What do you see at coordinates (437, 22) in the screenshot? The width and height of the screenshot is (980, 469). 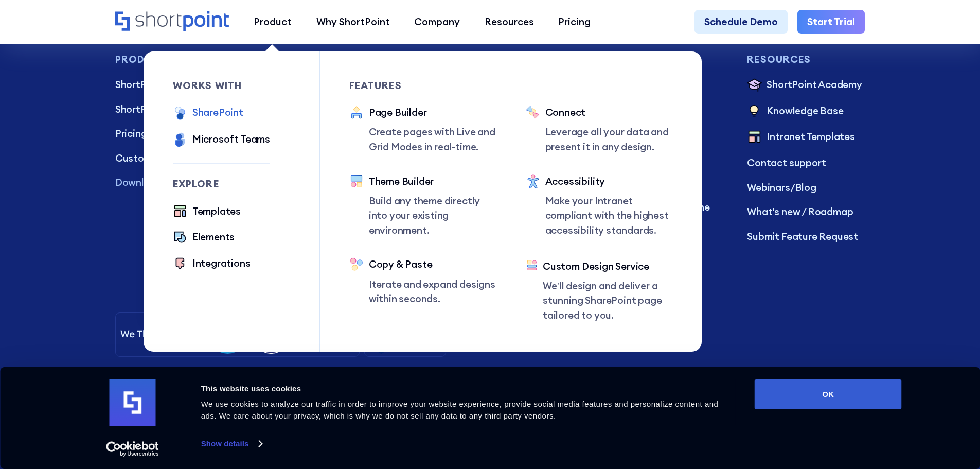 I see `a: Company` at bounding box center [437, 22].